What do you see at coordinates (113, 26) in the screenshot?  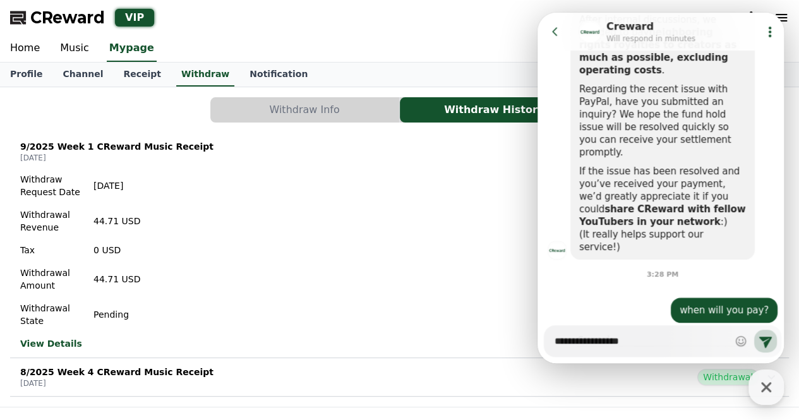 I see `div: Will respond in minutes` at bounding box center [113, 26].